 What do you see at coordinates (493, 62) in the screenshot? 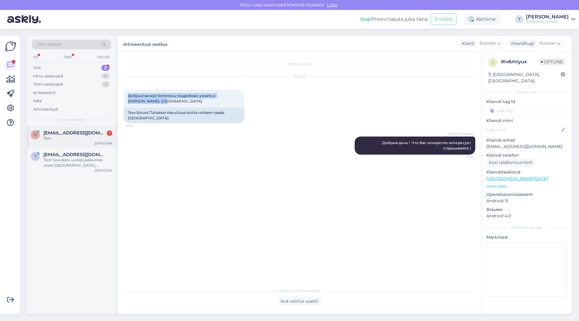
I see `span: i` at bounding box center [493, 62].